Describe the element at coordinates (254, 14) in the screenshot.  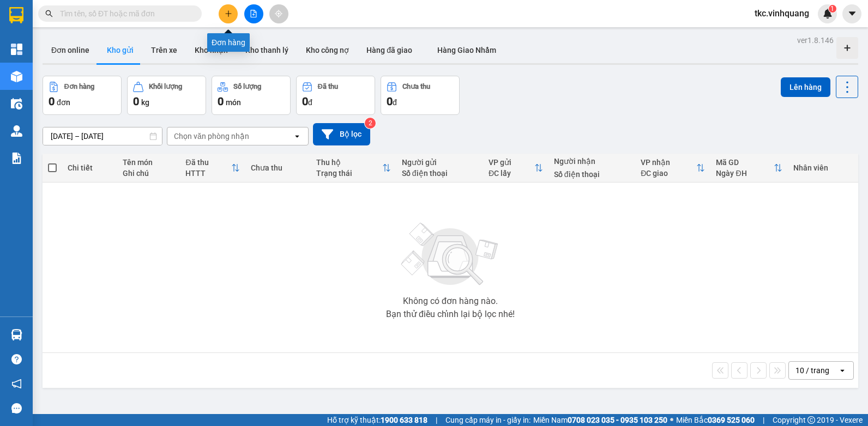
I see `span: file-add` at that location.